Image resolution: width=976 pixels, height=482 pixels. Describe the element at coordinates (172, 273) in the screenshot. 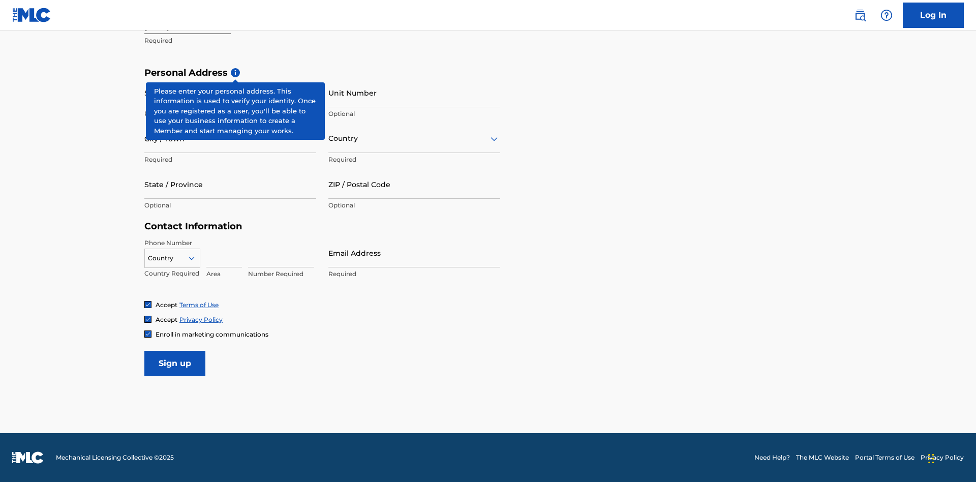

I see `p: Country Required` at that location.